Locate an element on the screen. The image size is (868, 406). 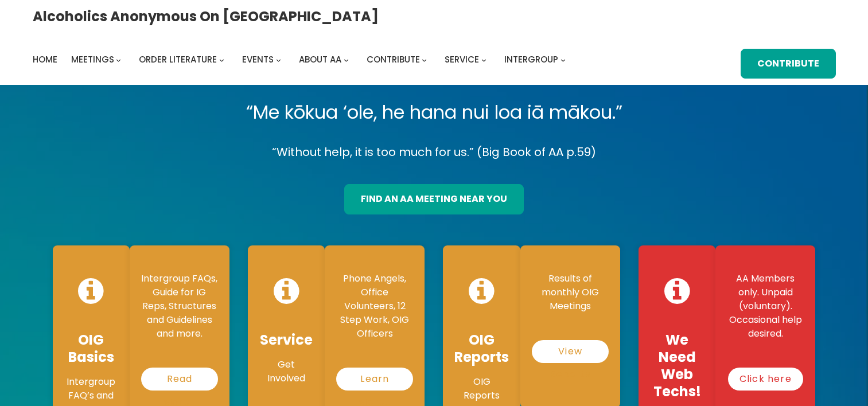
a: Intergroup is located at coordinates (531, 60).